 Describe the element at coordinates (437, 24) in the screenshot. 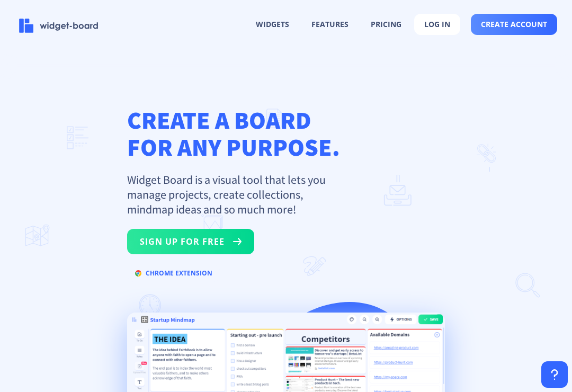

I see `button: log in` at that location.